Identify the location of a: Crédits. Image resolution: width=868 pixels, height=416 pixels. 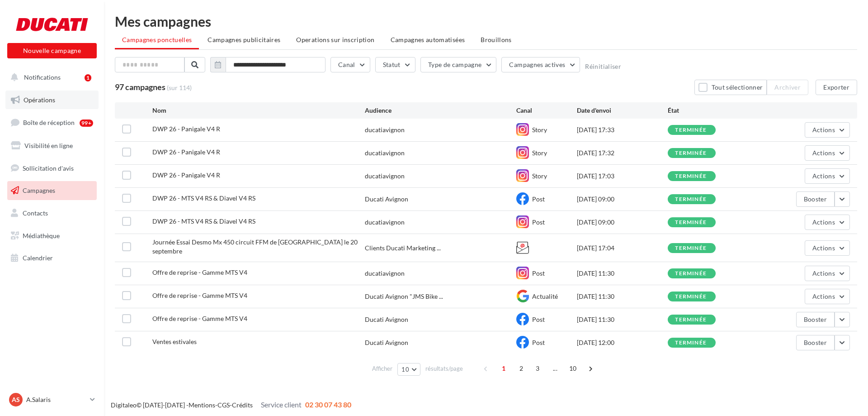
(242, 405).